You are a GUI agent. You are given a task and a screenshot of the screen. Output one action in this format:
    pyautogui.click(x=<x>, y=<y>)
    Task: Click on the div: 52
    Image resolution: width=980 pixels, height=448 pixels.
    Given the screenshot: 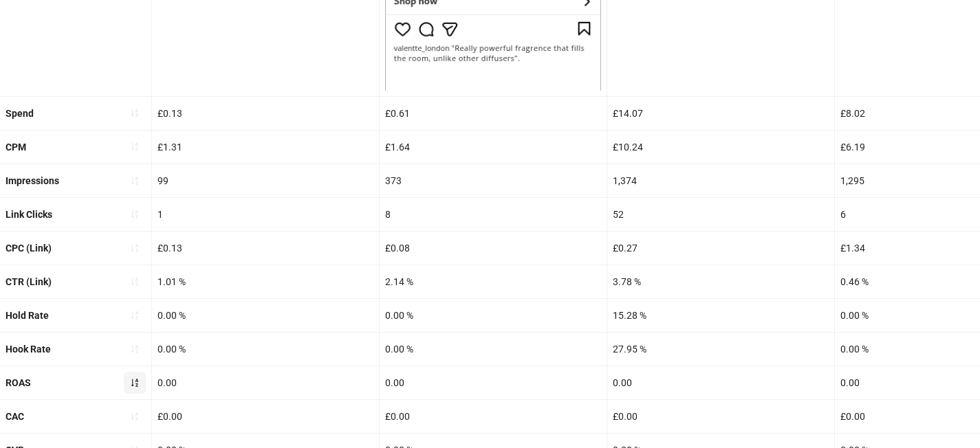 What is the action you would take?
    pyautogui.click(x=720, y=214)
    